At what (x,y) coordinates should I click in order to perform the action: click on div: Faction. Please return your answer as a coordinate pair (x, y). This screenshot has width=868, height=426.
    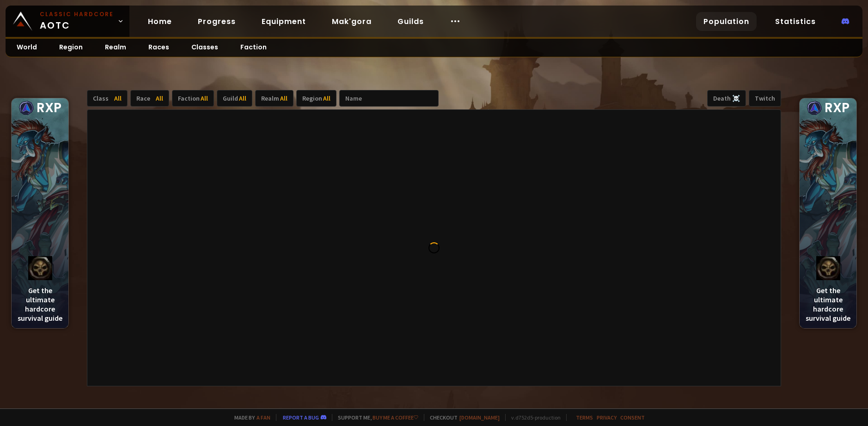
    Looking at the image, I should click on (193, 98).